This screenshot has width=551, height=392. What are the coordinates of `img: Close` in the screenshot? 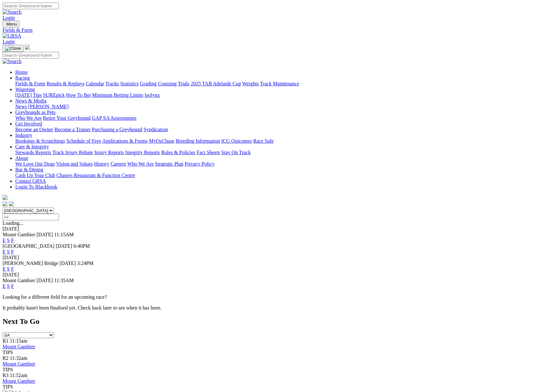 It's located at (13, 48).